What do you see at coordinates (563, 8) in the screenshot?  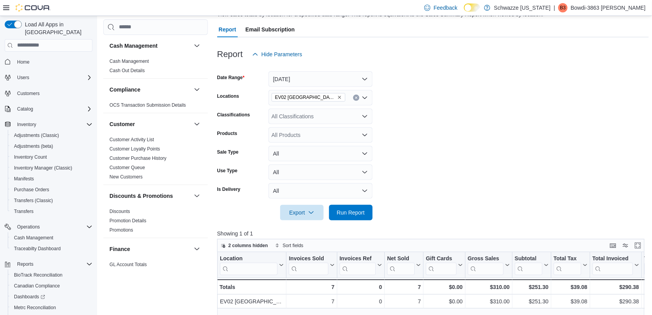 I see `div: Bowdi-3863 Thompson` at bounding box center [563, 8].